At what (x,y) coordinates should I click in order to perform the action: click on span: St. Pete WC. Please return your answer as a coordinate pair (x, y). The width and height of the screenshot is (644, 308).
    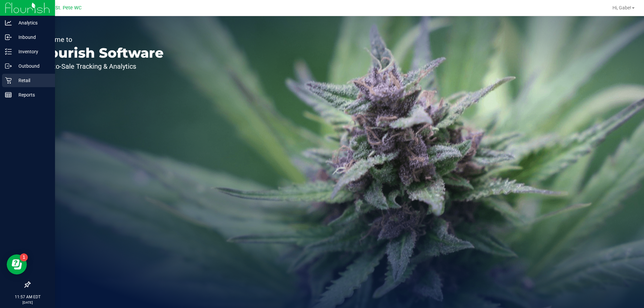
    Looking at the image, I should click on (68, 8).